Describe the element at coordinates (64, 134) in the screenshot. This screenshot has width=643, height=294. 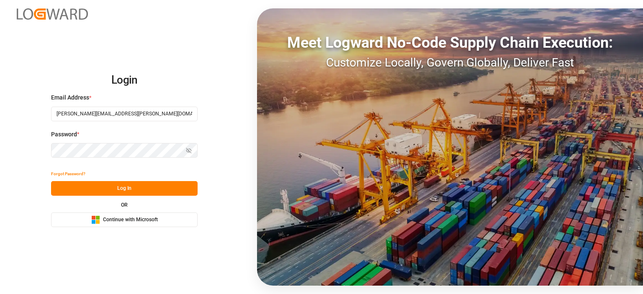
I see `span: Password` at that location.